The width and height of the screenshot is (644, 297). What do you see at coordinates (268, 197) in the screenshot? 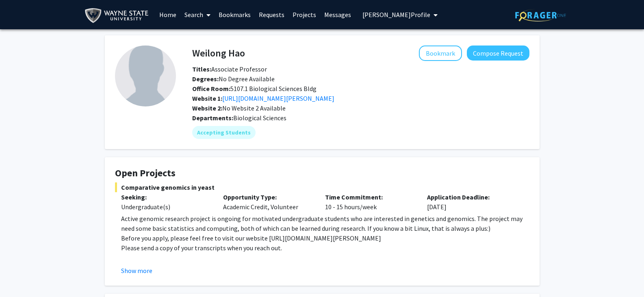
I see `p: Opportunity Type:` at bounding box center [268, 197].